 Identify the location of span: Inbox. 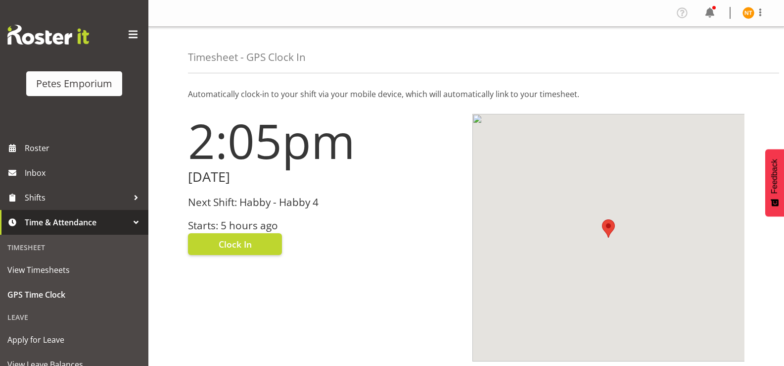
(84, 173).